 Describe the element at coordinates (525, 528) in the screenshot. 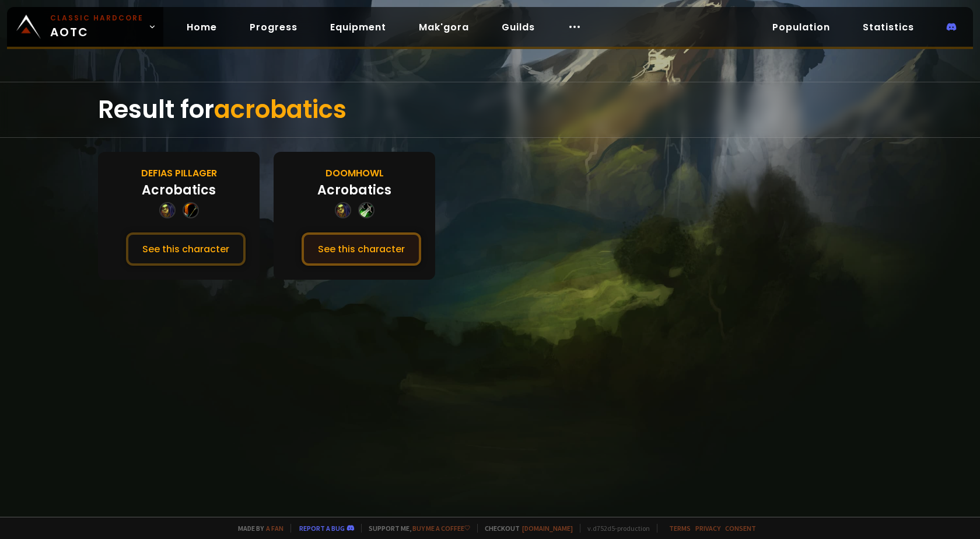

I see `span: Checkout` at that location.